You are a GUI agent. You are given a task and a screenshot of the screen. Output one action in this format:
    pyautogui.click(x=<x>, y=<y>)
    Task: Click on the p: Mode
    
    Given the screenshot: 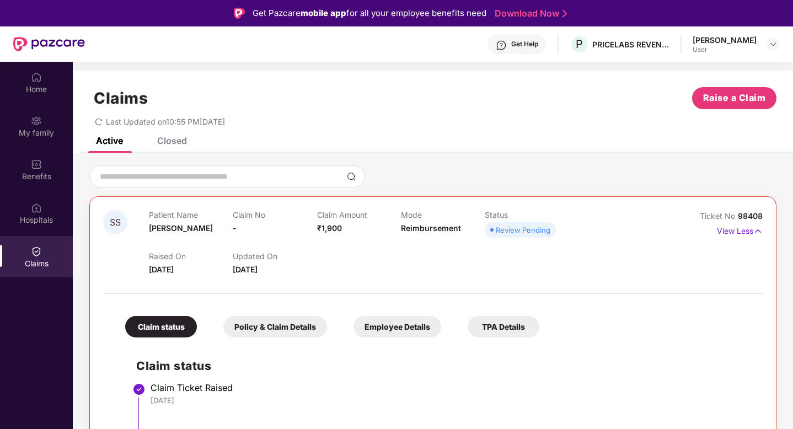 What is the action you would take?
    pyautogui.click(x=443, y=214)
    